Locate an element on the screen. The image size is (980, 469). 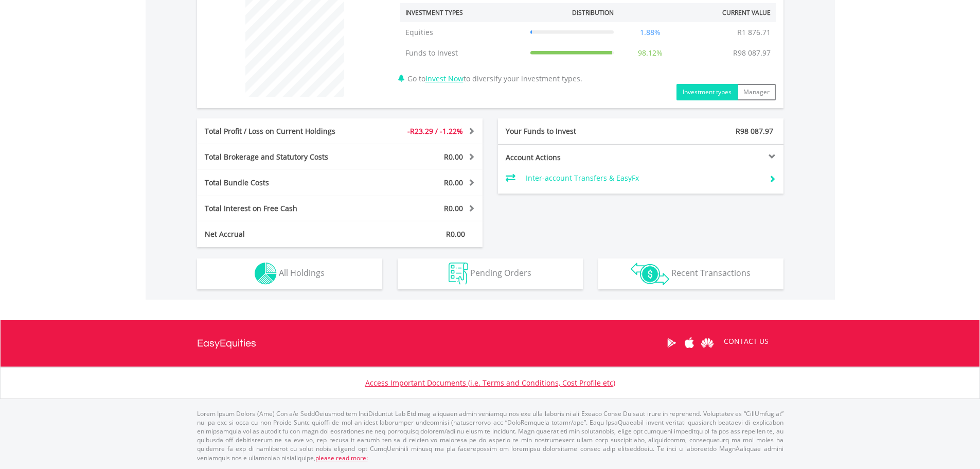
span: -R23.29 / -1.22% is located at coordinates (435, 130).